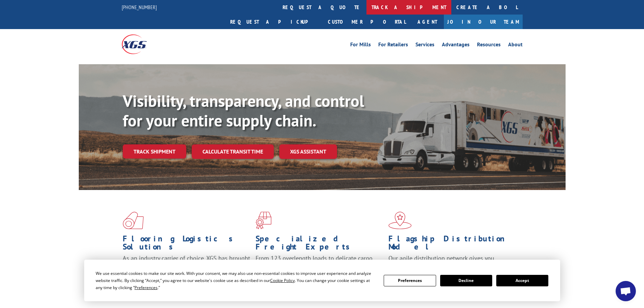 Image resolution: width=644 pixels, height=308 pixels. Describe the element at coordinates (243, 110) in the screenshot. I see `b: Visibility, transparency, and control for your entire supply chain.` at that location.